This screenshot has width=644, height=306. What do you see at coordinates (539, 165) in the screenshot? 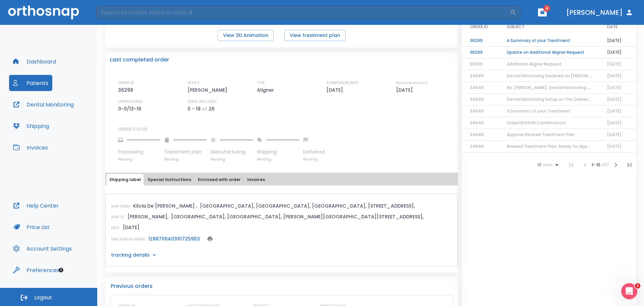
I see `span: 10` at bounding box center [539, 165].